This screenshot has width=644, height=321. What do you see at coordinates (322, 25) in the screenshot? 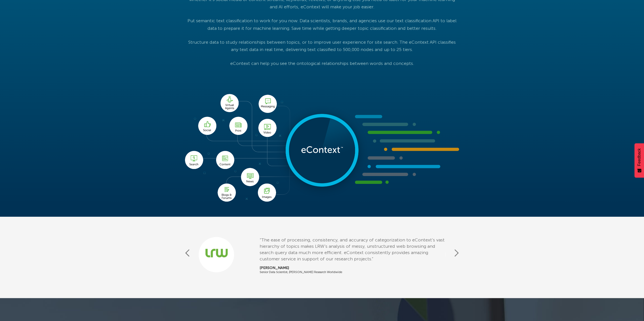
I see `p: Put semantic text classification to work for you now. Data scientists, brands, and agencies use o...` at bounding box center [322, 25].